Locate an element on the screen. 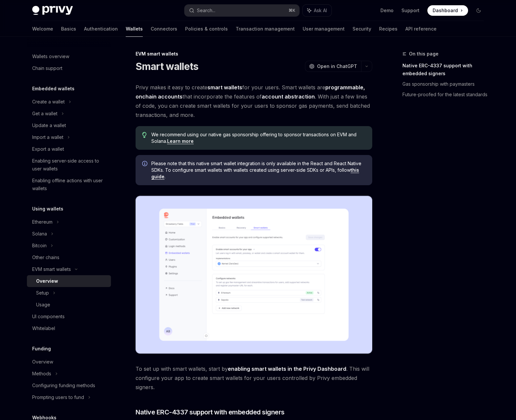 The image size is (516, 420). span: On this page is located at coordinates (424, 54).